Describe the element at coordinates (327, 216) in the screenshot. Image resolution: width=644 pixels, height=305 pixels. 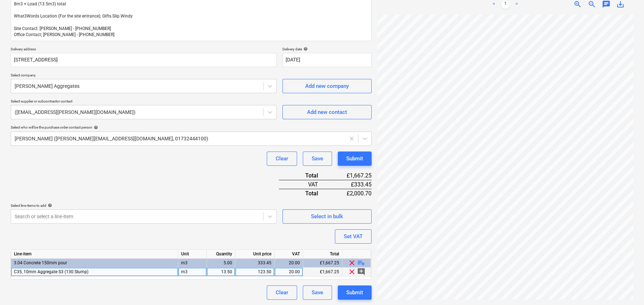
I see `div: Select in bulk` at that location.